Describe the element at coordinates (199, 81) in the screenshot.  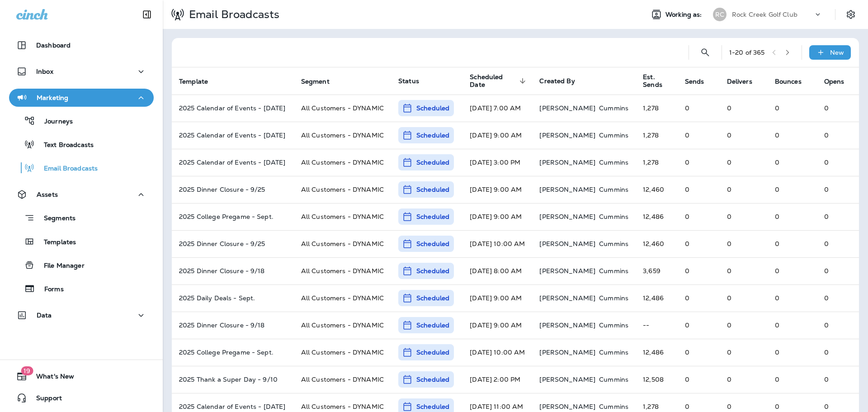
I see `span: Template` at that location.